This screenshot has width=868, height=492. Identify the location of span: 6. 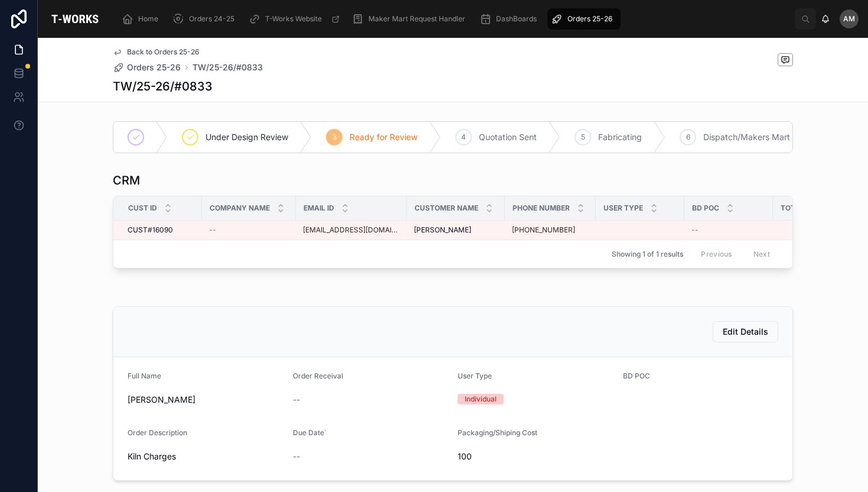
(688, 137).